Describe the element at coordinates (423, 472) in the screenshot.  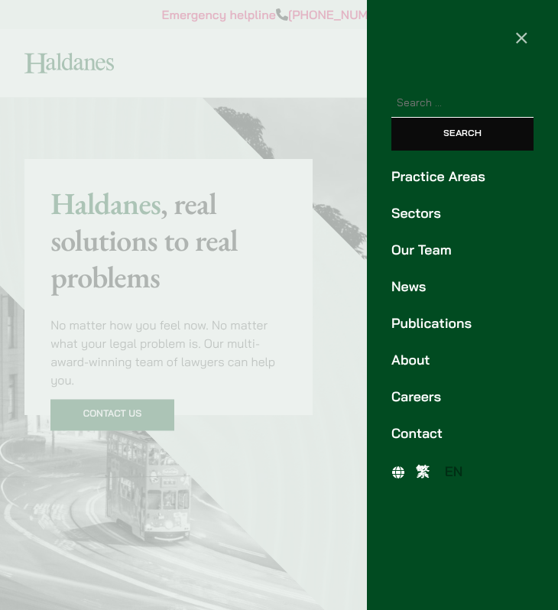
I see `span: 繁` at that location.